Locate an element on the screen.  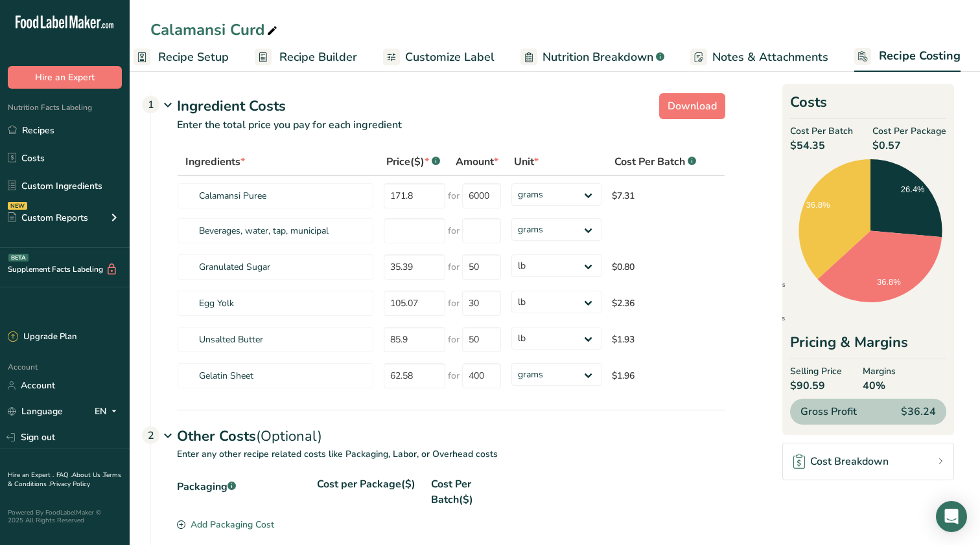
div: Powered By FoodLabelMaker © 2025 All Rights Reserved is located at coordinates (64, 517).